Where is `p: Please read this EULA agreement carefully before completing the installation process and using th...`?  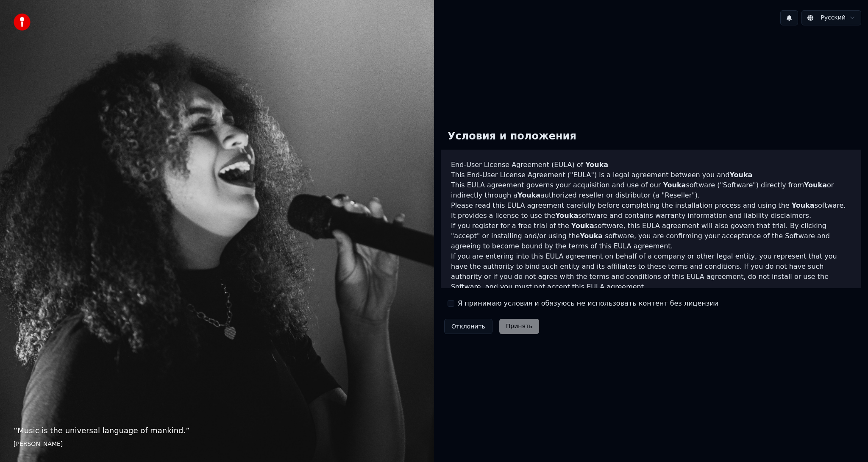
p: Please read this EULA agreement carefully before completing the installation process and using th... is located at coordinates (651, 211).